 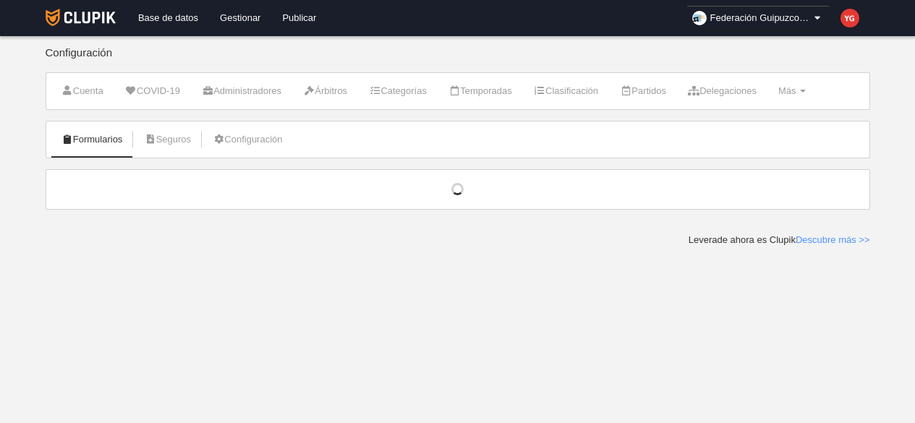 I want to click on a: Federación Guipuzcoana de Voleibol, so click(x=758, y=18).